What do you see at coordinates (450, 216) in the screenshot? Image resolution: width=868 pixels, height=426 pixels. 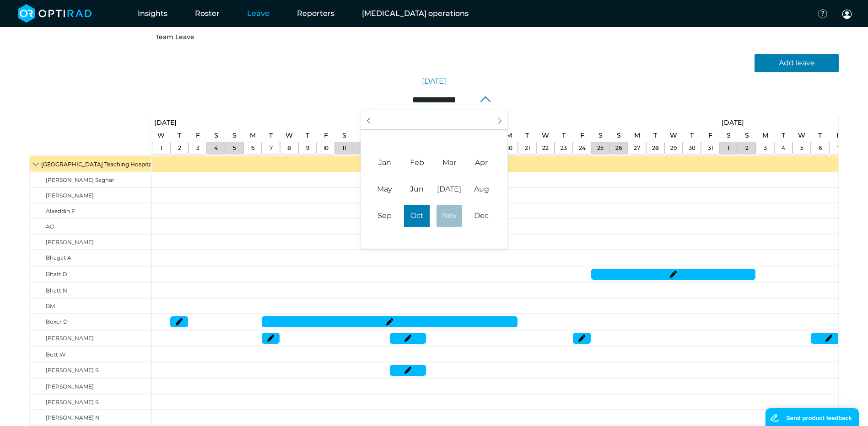 I see `span: November 1, 2025` at bounding box center [450, 216].